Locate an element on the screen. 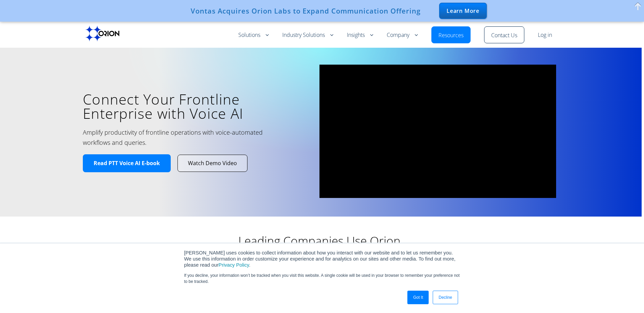  div: Chat Widget is located at coordinates (627, 297).